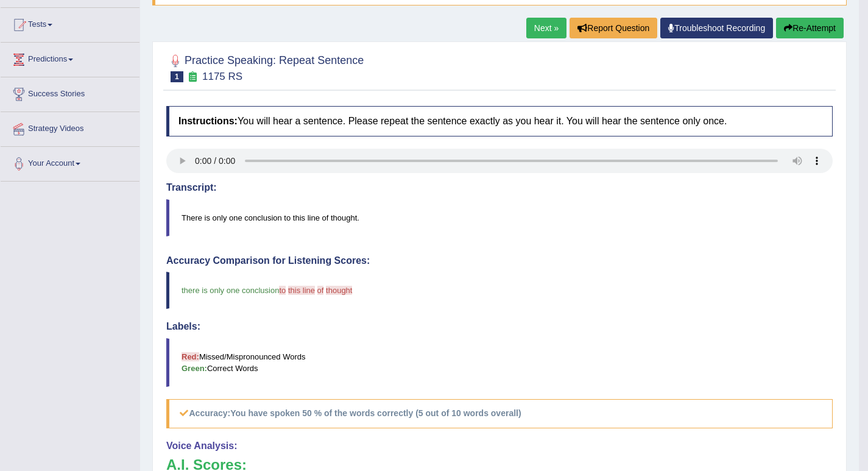 The image size is (868, 471). I want to click on button: Re-Attempt, so click(809, 28).